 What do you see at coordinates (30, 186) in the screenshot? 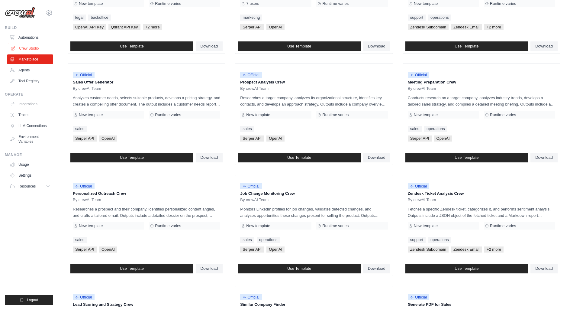
I see `button: Resources` at bounding box center [30, 186].